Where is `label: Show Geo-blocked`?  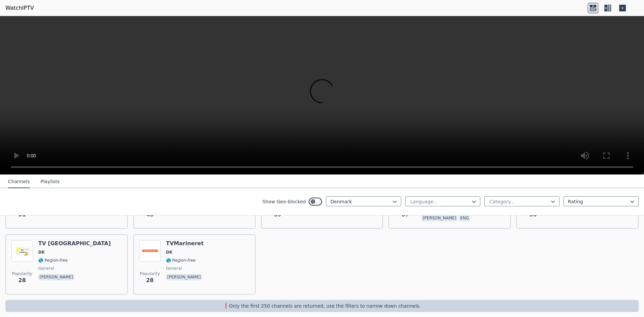 label: Show Geo-blocked is located at coordinates (284, 201).